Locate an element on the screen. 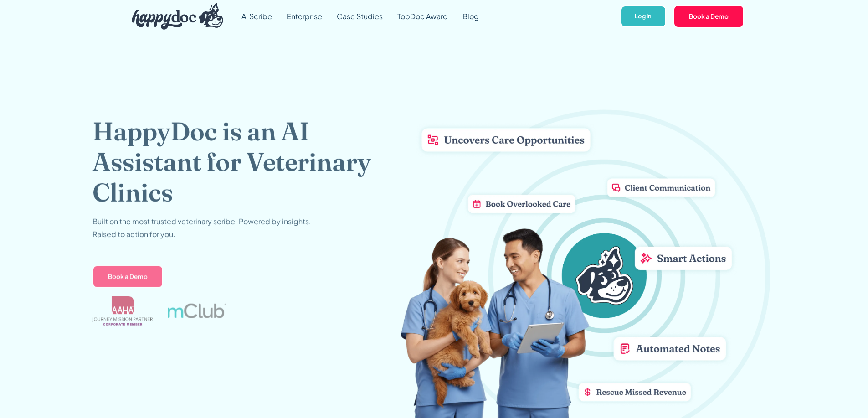  a: home is located at coordinates (174, 16).